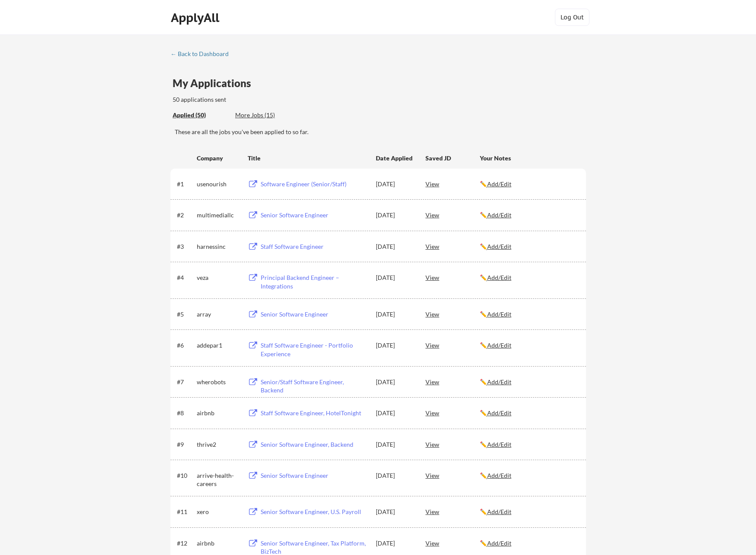 The height and width of the screenshot is (555, 756). Describe the element at coordinates (453, 158) in the screenshot. I see `div: Saved JD` at that location.